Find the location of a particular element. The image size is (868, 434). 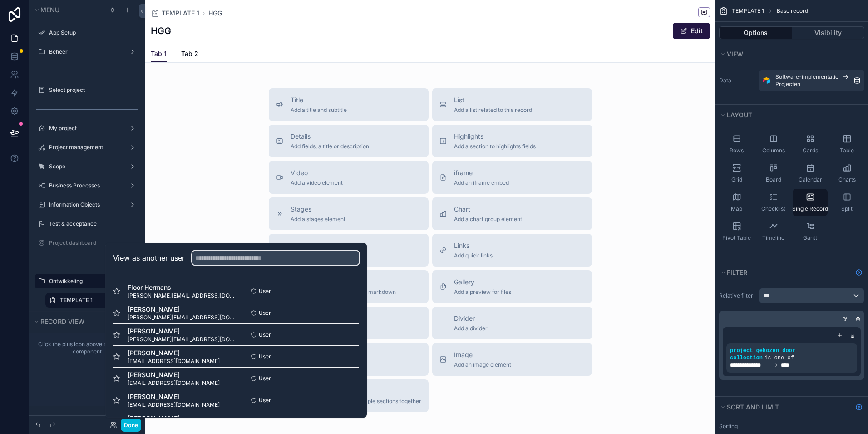

a: Project dashboard is located at coordinates (92, 242).